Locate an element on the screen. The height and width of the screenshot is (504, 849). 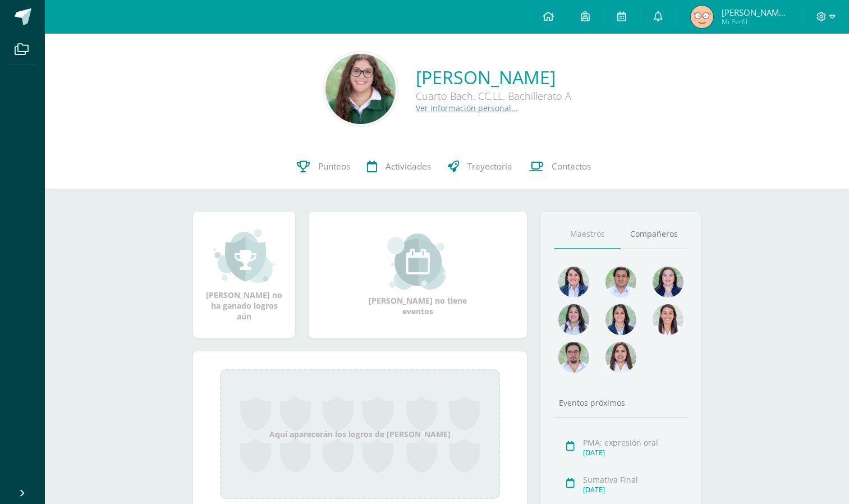
img: event_small.png is located at coordinates (418, 262).